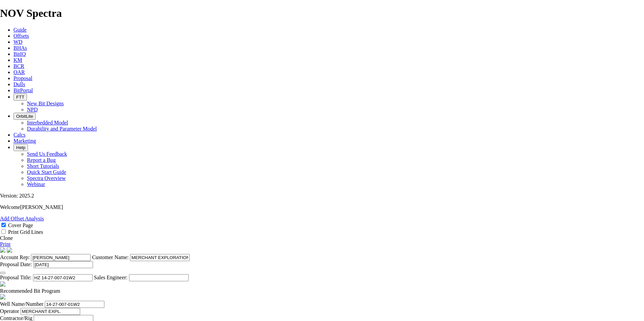 The height and width of the screenshot is (321, 644). Describe the element at coordinates (21, 148) in the screenshot. I see `button: Help` at that location.